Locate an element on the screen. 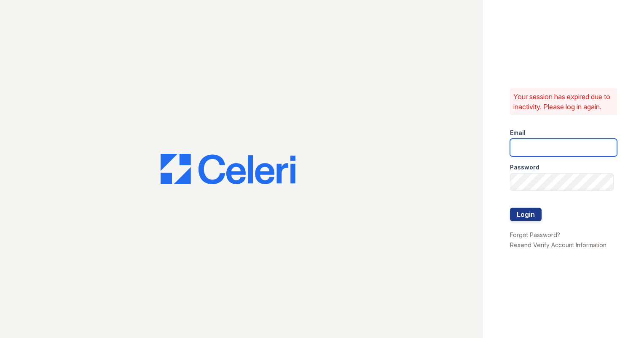 The image size is (644, 338). a: Resend Verify Account Information is located at coordinates (557, 245).